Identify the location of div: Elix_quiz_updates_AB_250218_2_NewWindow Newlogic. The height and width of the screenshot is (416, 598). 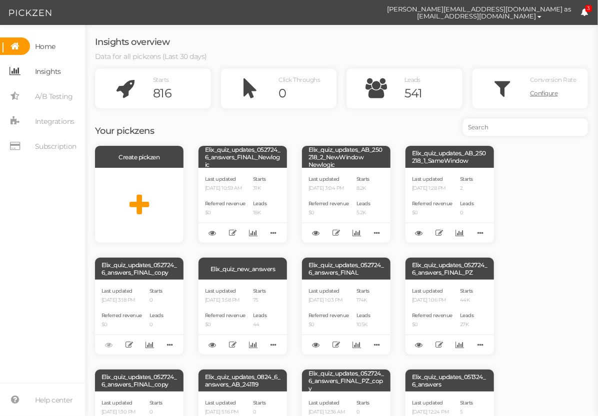
(346, 157).